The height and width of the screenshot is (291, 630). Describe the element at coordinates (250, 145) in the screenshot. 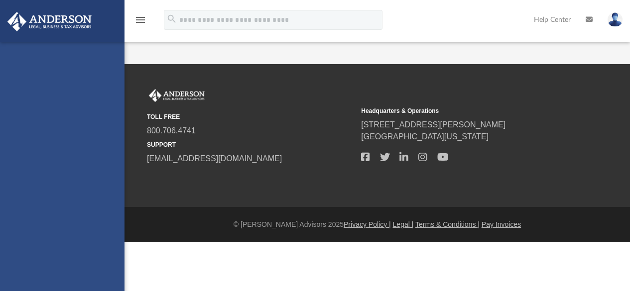

I see `small: SUPPORT` at that location.